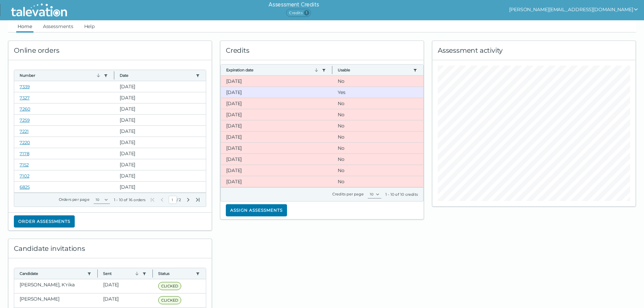 This screenshot has width=644, height=308. Describe the element at coordinates (24, 131) in the screenshot. I see `a: 7221` at that location.